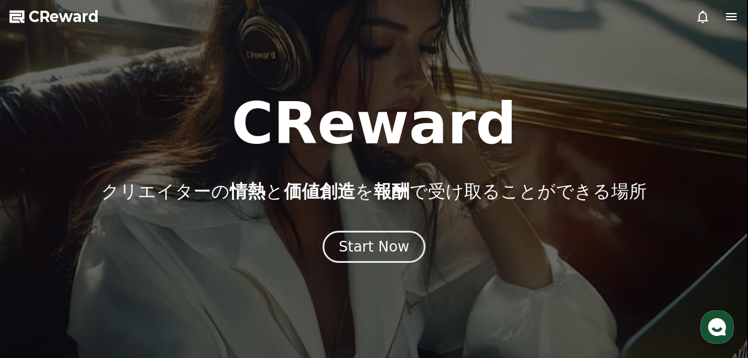 This screenshot has width=748, height=358. Describe the element at coordinates (391, 191) in the screenshot. I see `span: 報酬` at that location.